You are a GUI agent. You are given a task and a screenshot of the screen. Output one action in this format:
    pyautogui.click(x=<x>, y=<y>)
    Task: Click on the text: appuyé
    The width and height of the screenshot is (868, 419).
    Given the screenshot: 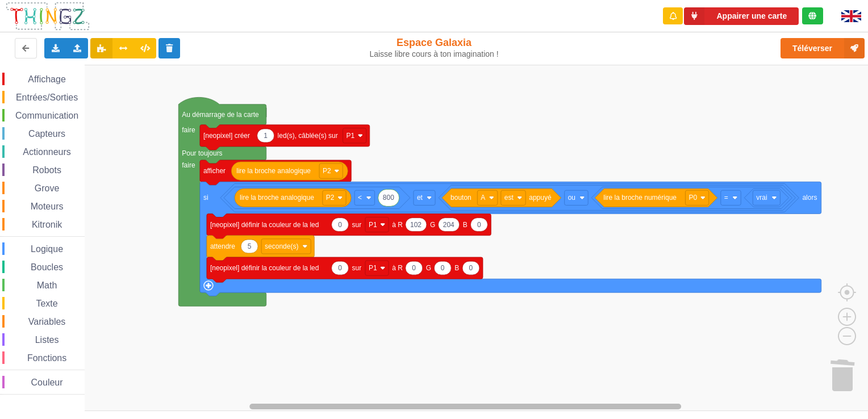 What is the action you would take?
    pyautogui.click(x=540, y=198)
    